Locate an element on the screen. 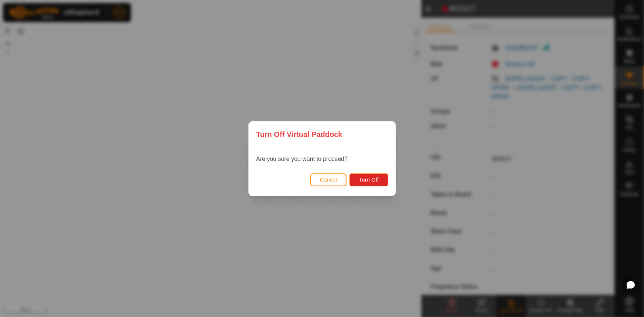 The image size is (644, 317). span: Turn Off is located at coordinates (369, 180).